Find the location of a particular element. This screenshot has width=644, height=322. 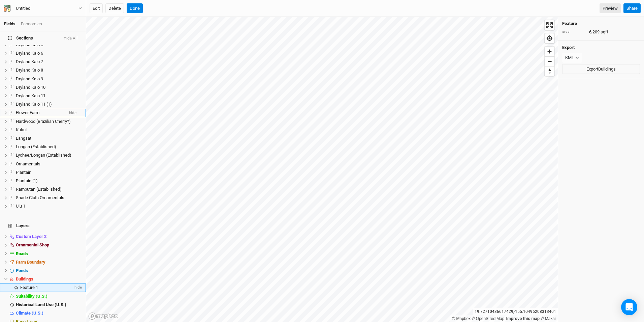

button: Done is located at coordinates (135, 8).